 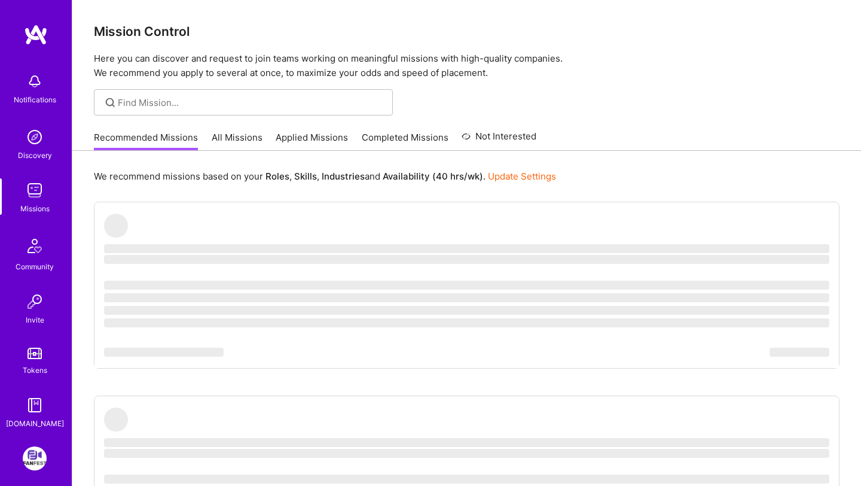 What do you see at coordinates (251, 102) in the screenshot?
I see `input: Find Mission...` at bounding box center [251, 102].